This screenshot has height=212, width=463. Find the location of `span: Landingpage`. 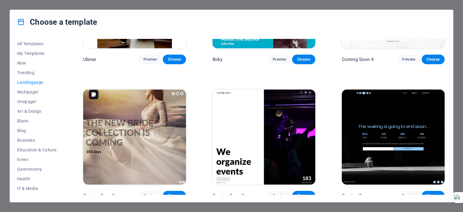

span: Landingpage is located at coordinates (37, 82).